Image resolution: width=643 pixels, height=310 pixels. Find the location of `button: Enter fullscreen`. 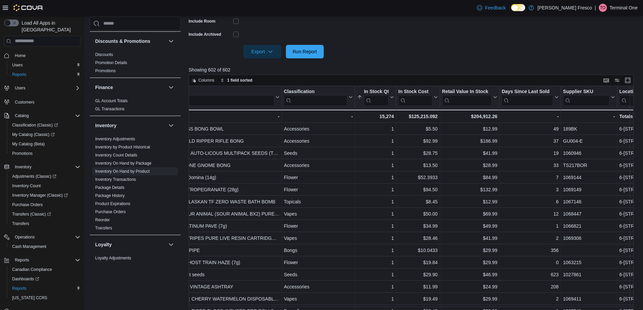

button: Enter fullscreen is located at coordinates (628, 80).